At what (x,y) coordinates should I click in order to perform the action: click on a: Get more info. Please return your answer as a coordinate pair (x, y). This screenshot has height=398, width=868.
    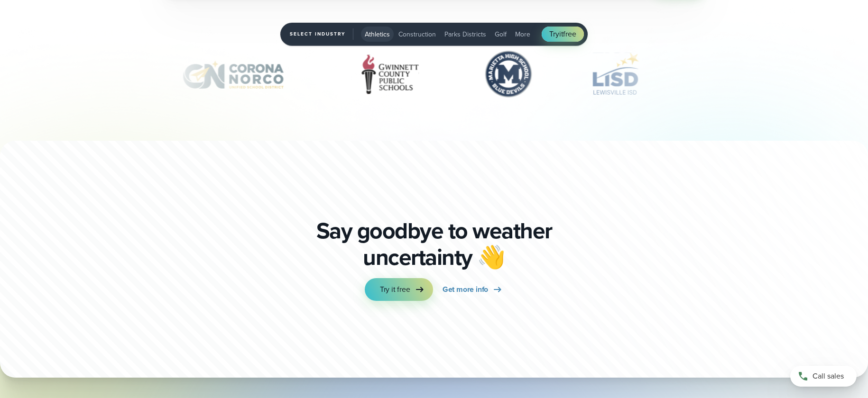
    Looking at the image, I should click on (473, 290).